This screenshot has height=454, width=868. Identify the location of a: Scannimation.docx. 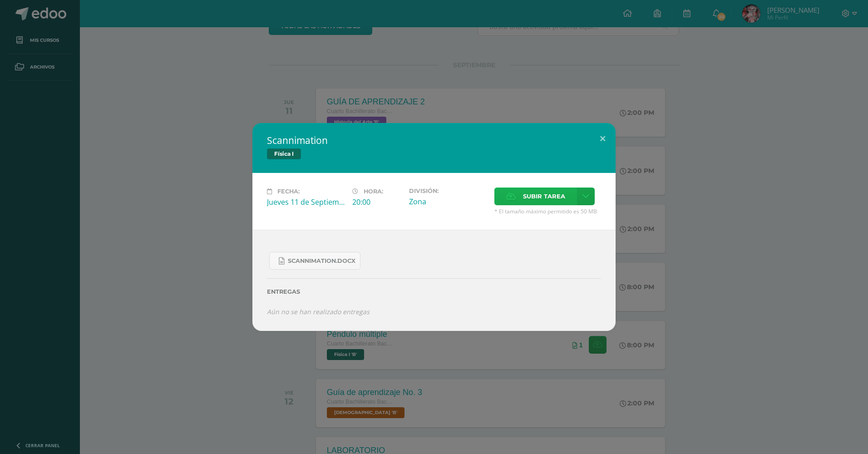
(314, 261).